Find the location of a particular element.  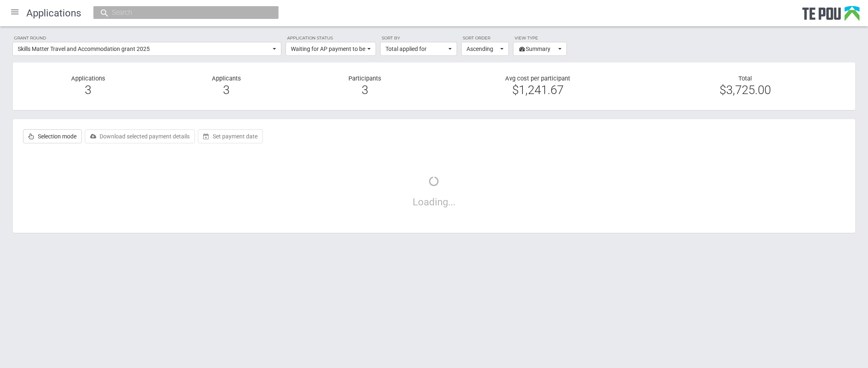

input: Search is located at coordinates (182, 12).